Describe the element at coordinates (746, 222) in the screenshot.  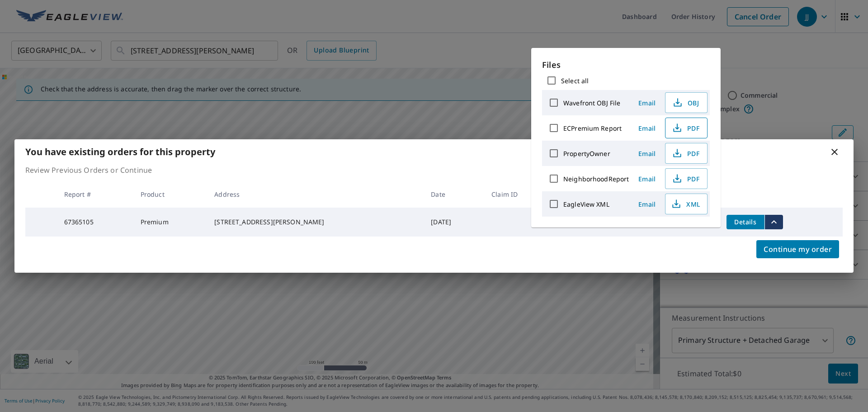
I see `button: detailsBtn-67365105` at that location.